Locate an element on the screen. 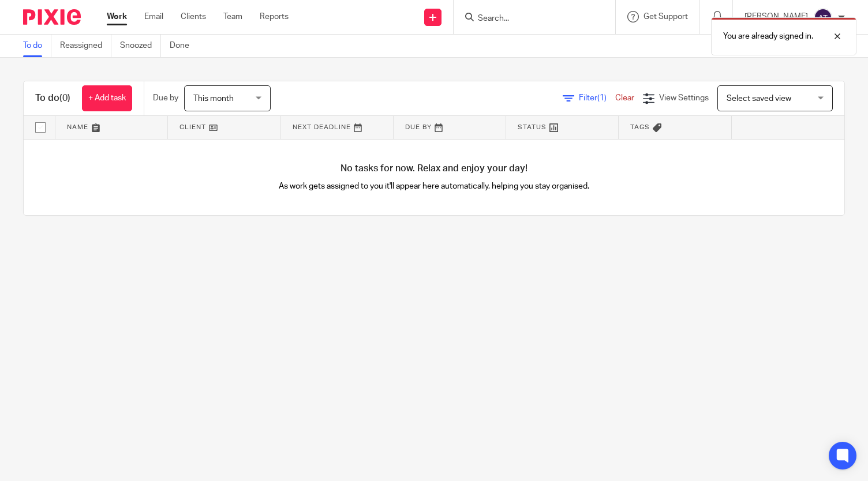  p: Due by is located at coordinates (166, 98).